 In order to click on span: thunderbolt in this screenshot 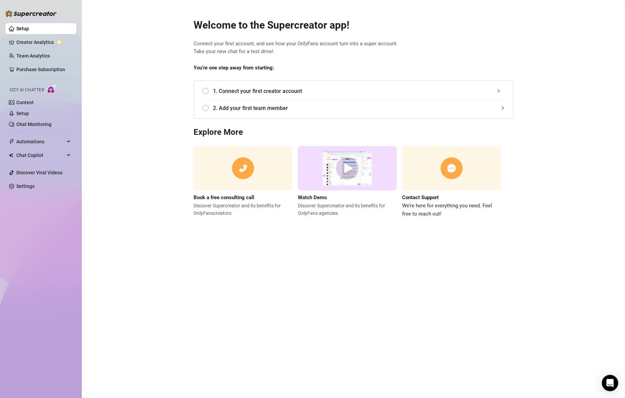, I will do `click(12, 142)`.